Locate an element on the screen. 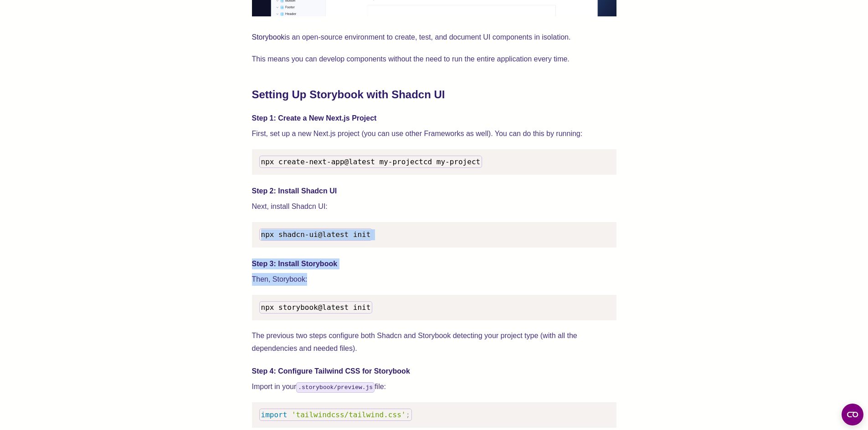 This screenshot has width=868, height=430. code: .storybook/preview.js is located at coordinates (335, 387).